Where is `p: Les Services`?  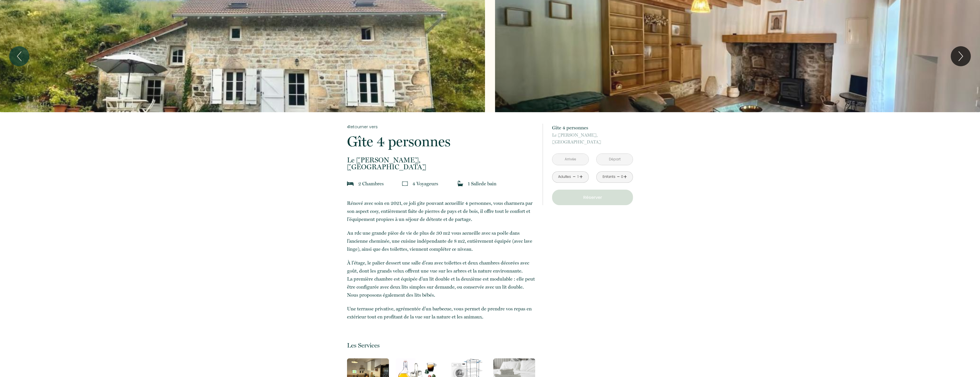
p: Les Services is located at coordinates (441, 345).